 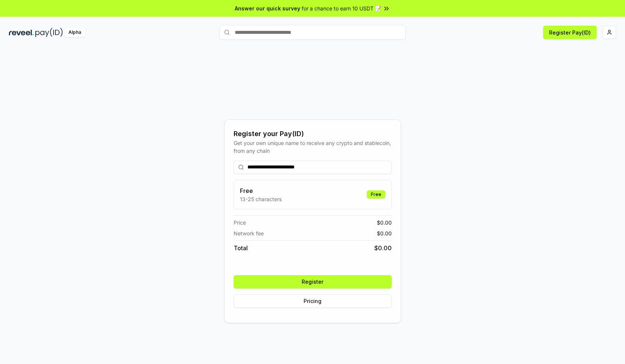 What do you see at coordinates (240, 223) in the screenshot?
I see `span: Price` at bounding box center [240, 223].